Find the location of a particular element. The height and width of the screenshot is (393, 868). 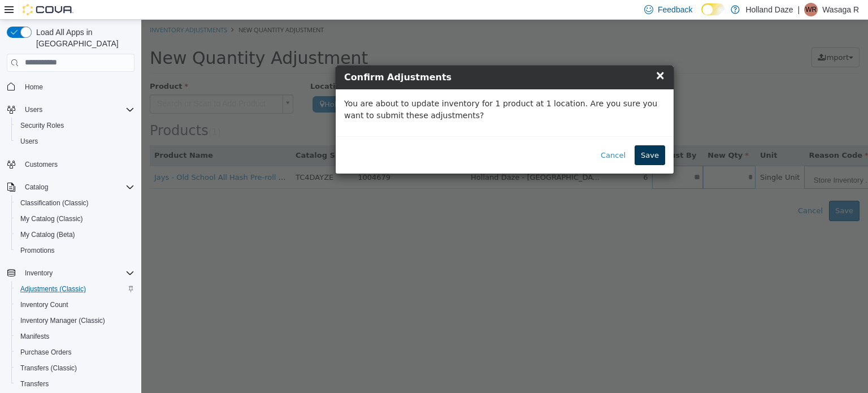

button: Security Roles is located at coordinates (75, 126).